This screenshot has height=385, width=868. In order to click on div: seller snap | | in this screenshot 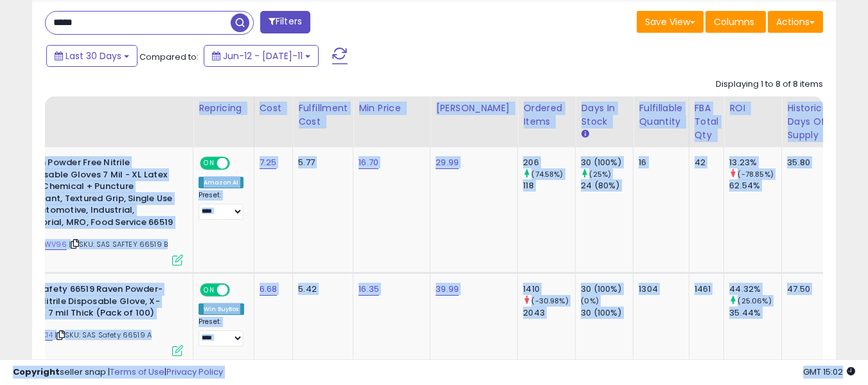, I will do `click(117, 372)`.